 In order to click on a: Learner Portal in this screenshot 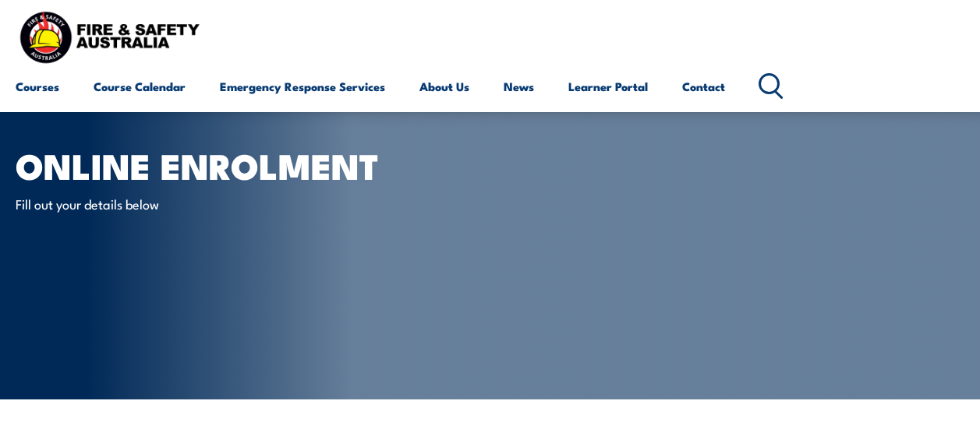, I will do `click(608, 87)`.